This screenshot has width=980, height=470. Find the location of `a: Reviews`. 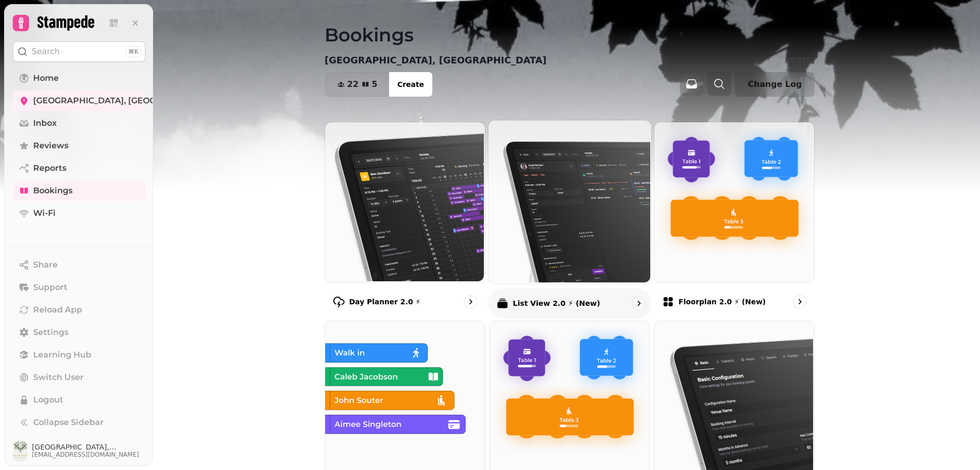

a: Reviews is located at coordinates (80, 146).